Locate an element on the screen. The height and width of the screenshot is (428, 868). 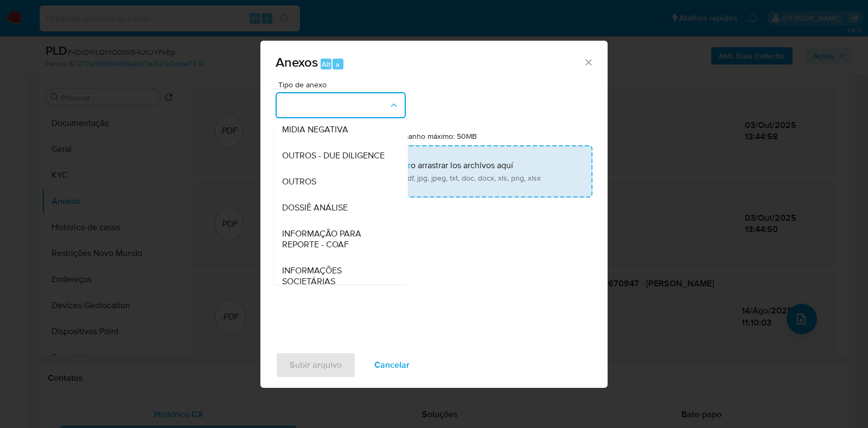
span: MIDIA NEGATIVA is located at coordinates (315, 130).